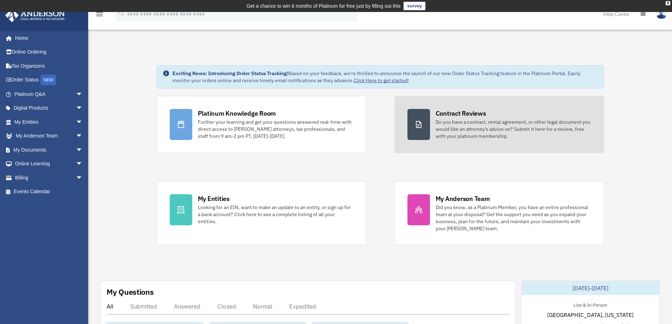 Image resolution: width=672 pixels, height=324 pixels. Describe the element at coordinates (49, 178) in the screenshot. I see `a: Billingarrow_drop_down` at that location.